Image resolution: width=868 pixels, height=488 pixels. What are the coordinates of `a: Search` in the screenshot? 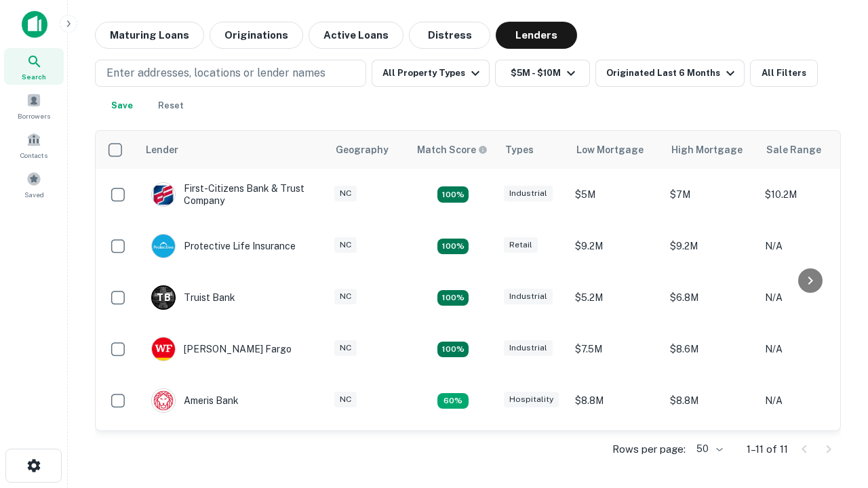 It's located at (34, 67).